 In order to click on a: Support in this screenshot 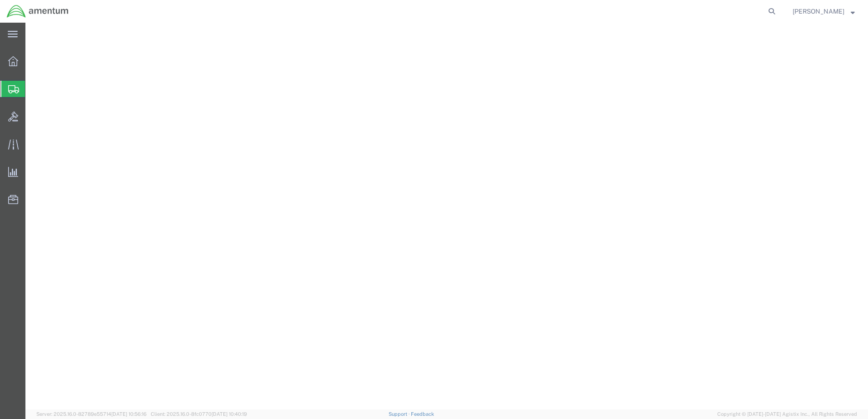, I will do `click(400, 414)`.